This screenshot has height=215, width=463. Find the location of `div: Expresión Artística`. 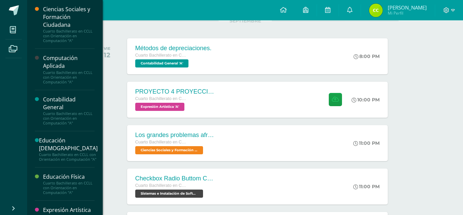

div: Expresión Artística is located at coordinates (69, 210).